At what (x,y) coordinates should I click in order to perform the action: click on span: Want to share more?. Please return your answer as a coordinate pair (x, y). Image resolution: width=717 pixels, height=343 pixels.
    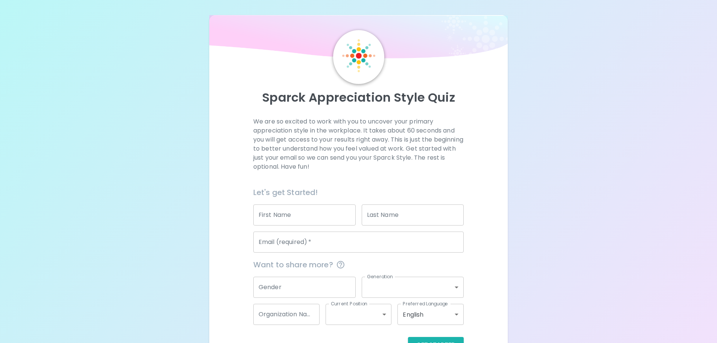
    Looking at the image, I should click on (358, 265).